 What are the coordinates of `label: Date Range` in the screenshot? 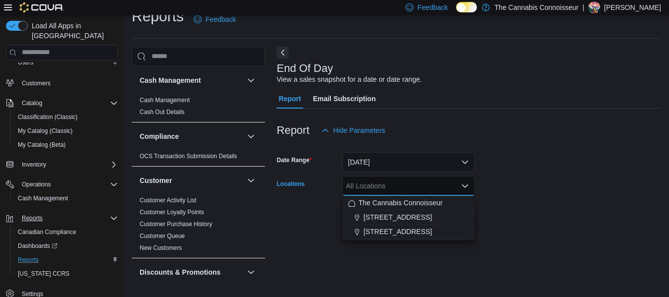 It's located at (294, 160).